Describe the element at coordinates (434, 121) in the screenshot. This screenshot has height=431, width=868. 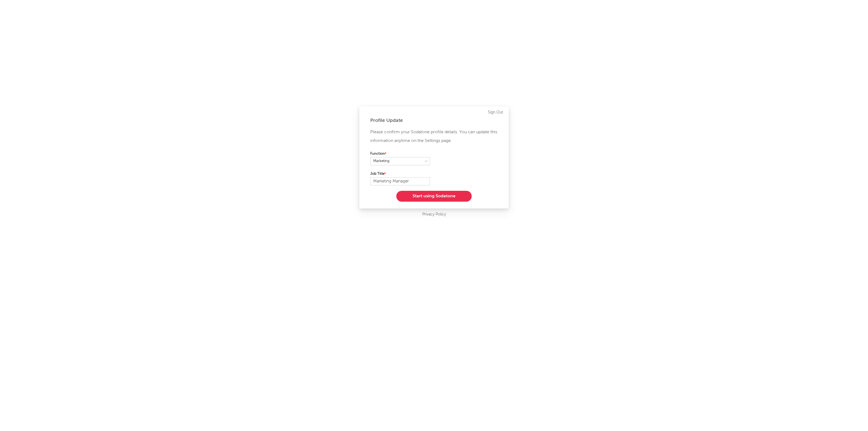
I see `div: Profile Update` at that location.